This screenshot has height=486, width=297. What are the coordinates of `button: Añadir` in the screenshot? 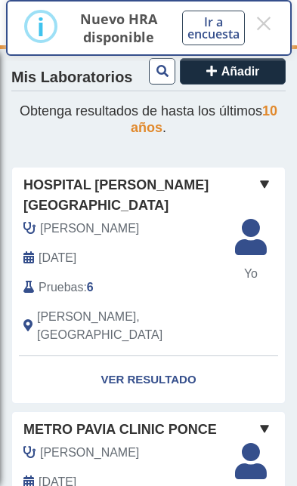 It's located at (232, 71).